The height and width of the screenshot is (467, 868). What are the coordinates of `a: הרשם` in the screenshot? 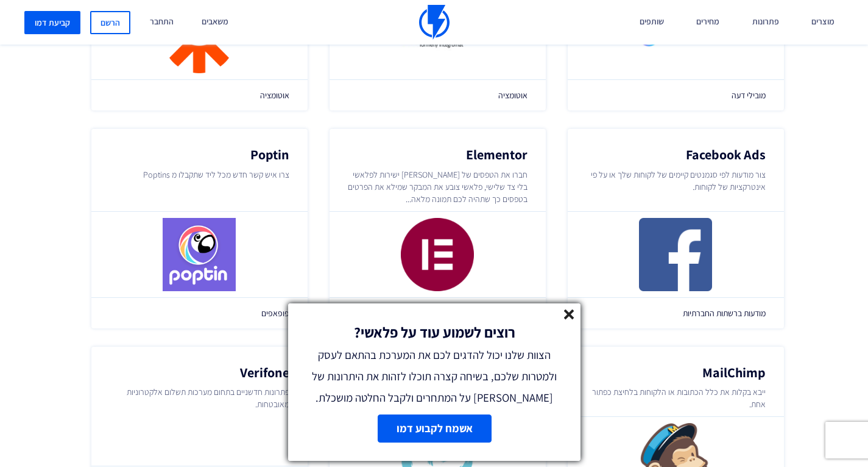 It's located at (111, 23).